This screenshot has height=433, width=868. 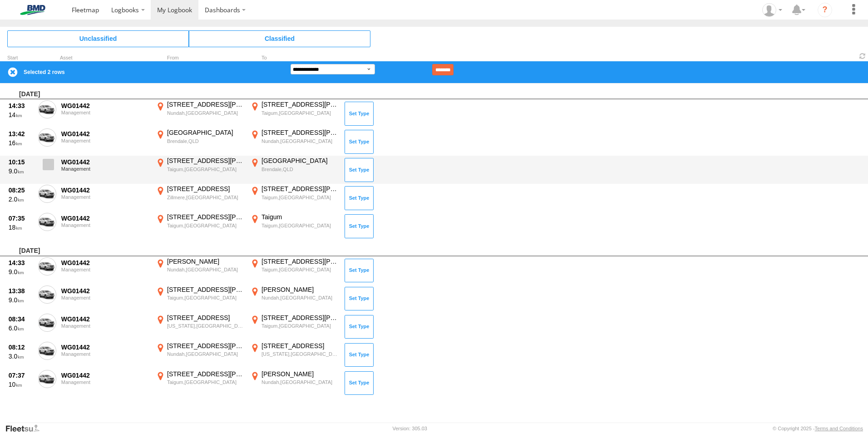 What do you see at coordinates (20, 328) in the screenshot?
I see `div: 6.0` at bounding box center [20, 328].